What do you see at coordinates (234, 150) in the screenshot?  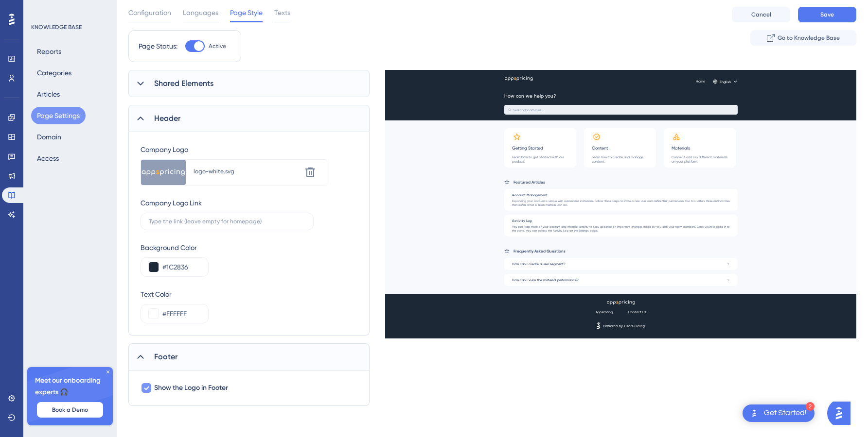 I see `div: Company Logo` at bounding box center [234, 150].